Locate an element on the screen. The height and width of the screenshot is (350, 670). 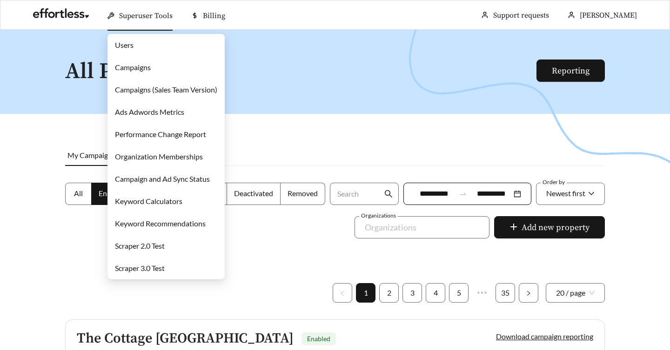
span: to is located at coordinates (463, 194).